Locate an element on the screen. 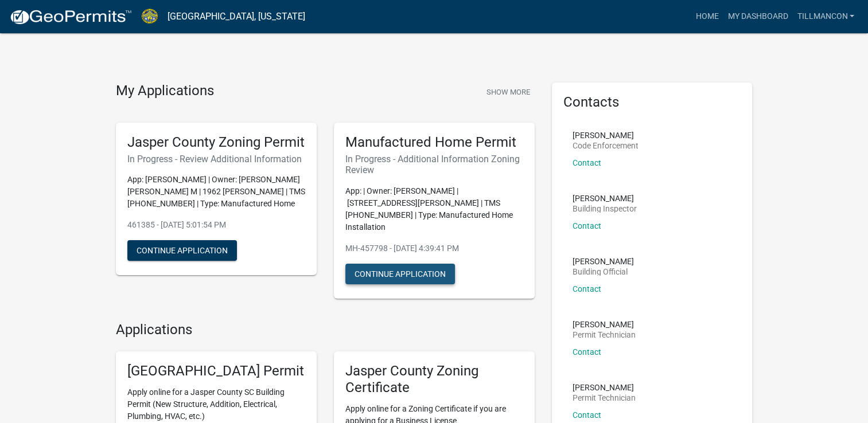  p: Apply online for a Jasper County SC Building Permit (New Structure, Addition, Electrical, Plumbin... is located at coordinates (216, 404).